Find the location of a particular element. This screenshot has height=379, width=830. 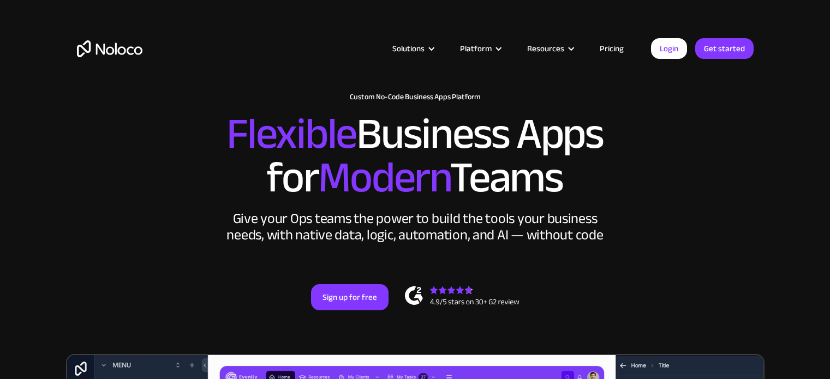

a: Get started is located at coordinates (724, 49).